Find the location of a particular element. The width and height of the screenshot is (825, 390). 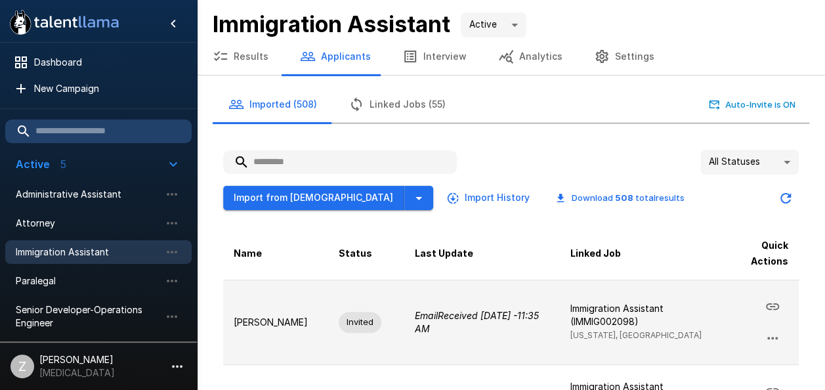

button: Import History is located at coordinates (489, 197).